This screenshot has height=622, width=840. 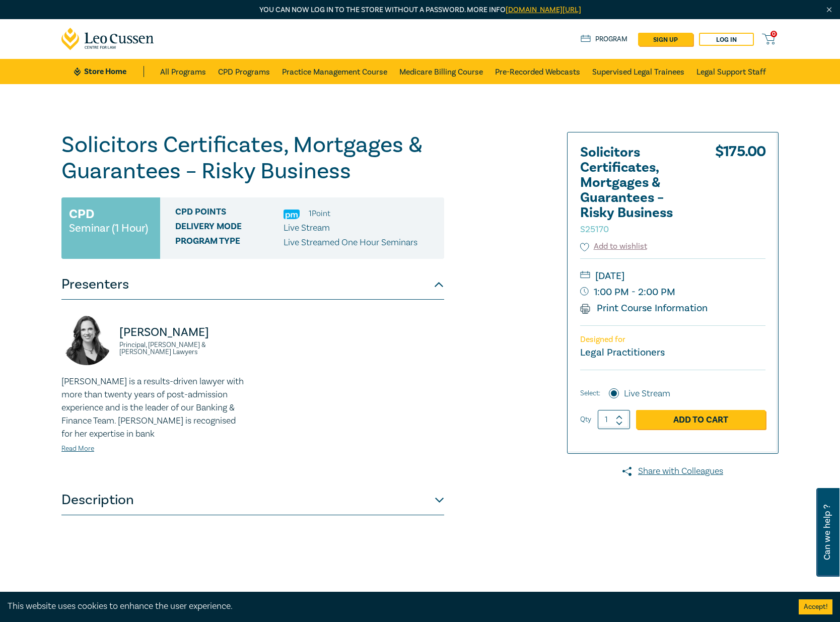 What do you see at coordinates (253, 158) in the screenshot?
I see `h1: Solicitors Certificates, Mortgages & Guarantees – Risky Business` at bounding box center [253, 158].